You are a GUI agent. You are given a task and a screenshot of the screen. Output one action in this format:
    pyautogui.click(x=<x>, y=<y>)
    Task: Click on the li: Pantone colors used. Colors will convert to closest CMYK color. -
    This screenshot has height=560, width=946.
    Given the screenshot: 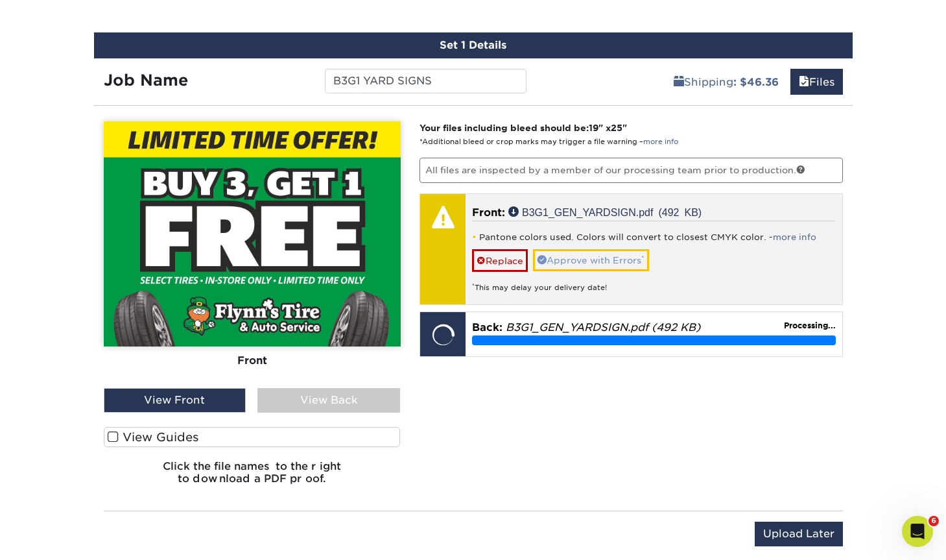 What is the action you would take?
    pyautogui.click(x=654, y=237)
    